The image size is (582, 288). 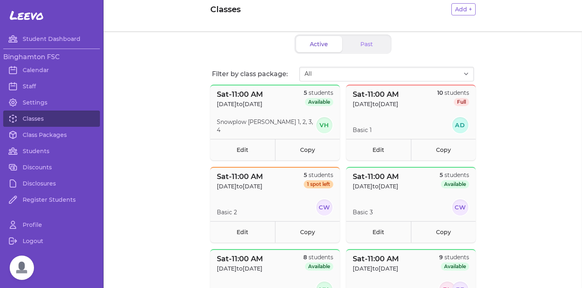 I want to click on span: 1 spot left, so click(x=319, y=184).